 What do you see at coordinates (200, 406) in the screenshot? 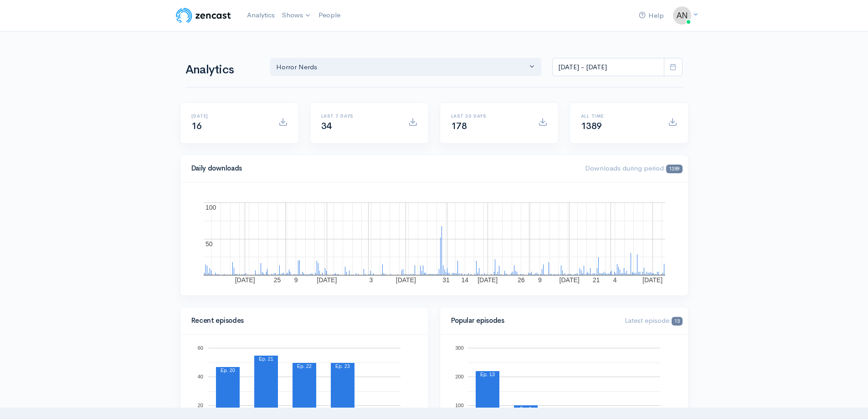
I see `text: 20` at bounding box center [200, 406].